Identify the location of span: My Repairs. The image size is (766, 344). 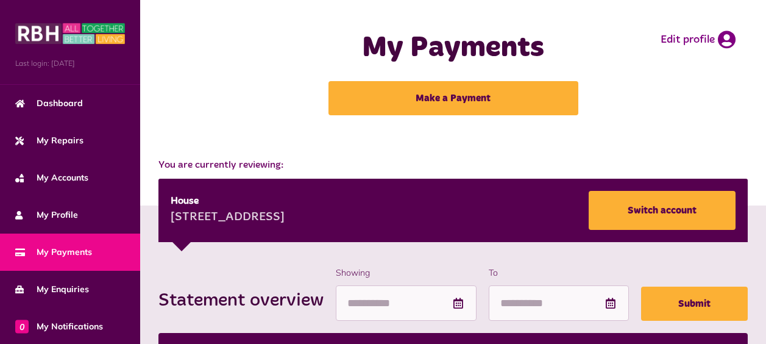
(49, 140).